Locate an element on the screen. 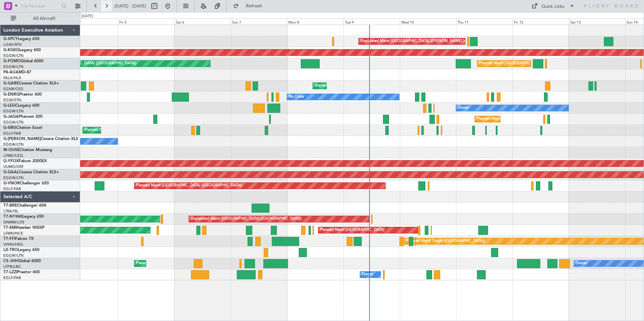 Image resolution: width=644 pixels, height=321 pixels. div: Fri 12 is located at coordinates (541, 21).